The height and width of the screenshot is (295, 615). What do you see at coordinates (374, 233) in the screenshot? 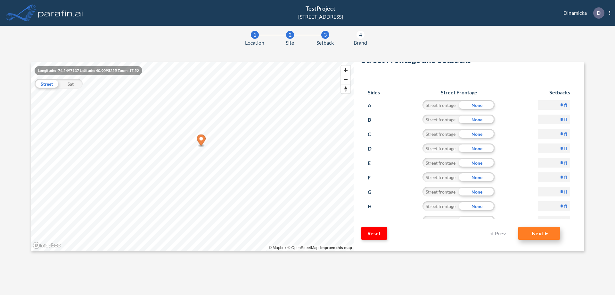
I see `button: Reset` at bounding box center [374, 233].